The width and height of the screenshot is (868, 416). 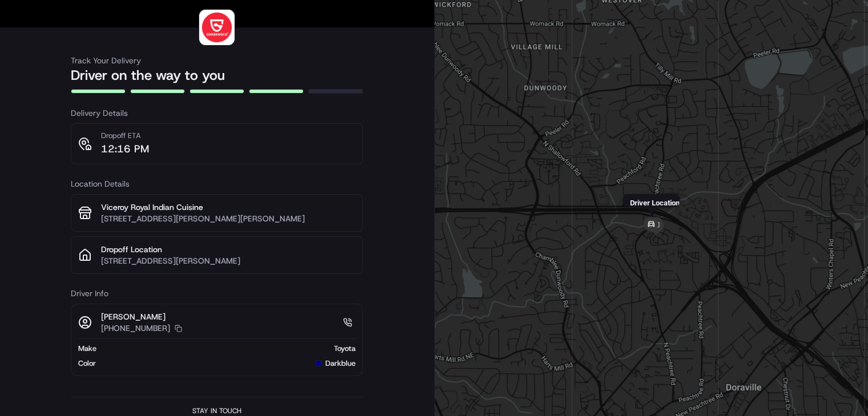 I want to click on h2: Driver on the way to you, so click(x=217, y=75).